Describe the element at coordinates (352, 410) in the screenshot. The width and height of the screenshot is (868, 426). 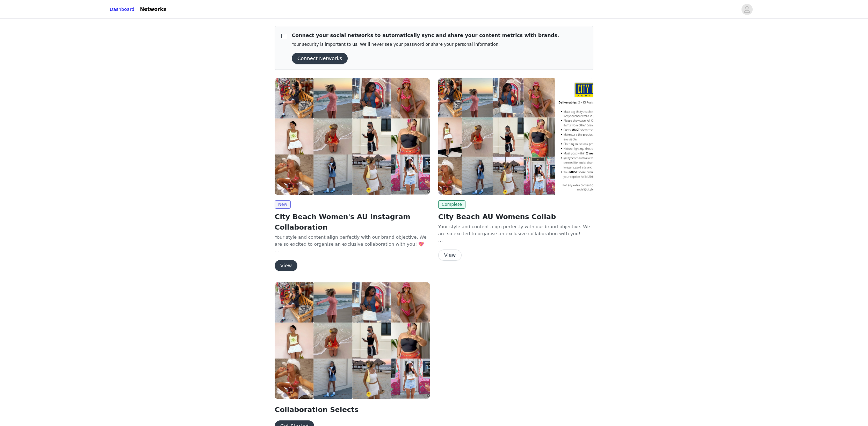
I see `h2: Collaboration Selects` at that location.